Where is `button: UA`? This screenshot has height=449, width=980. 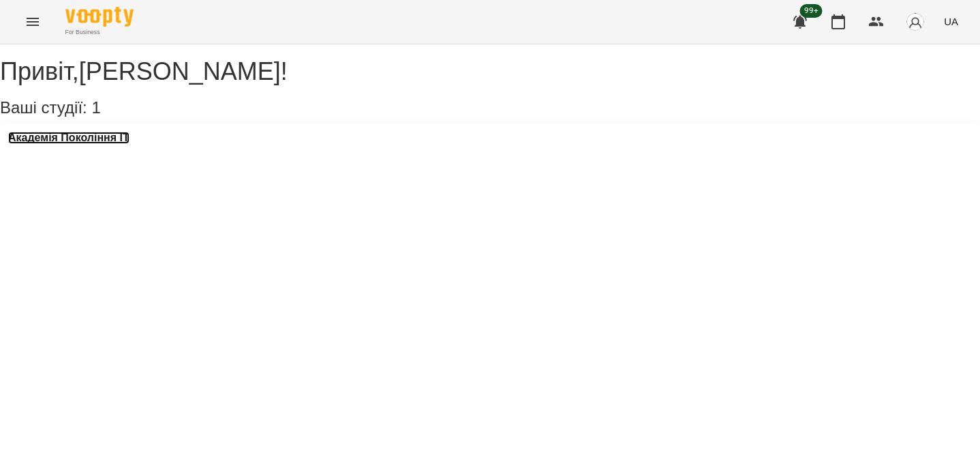 button: UA is located at coordinates (951, 21).